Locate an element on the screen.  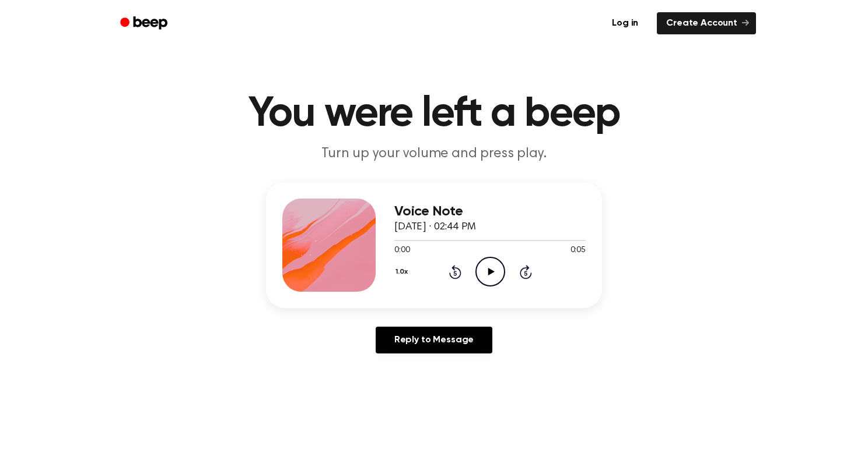
a: Create Account is located at coordinates (707, 24).